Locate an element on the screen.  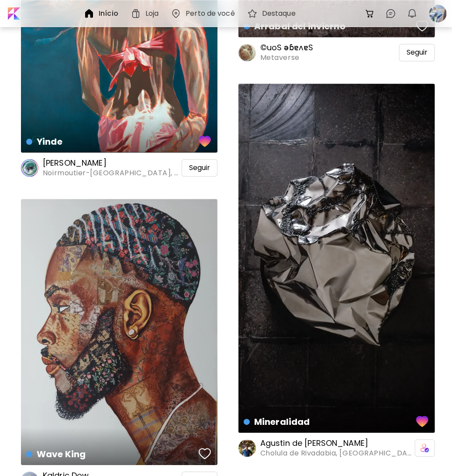
a: Destaque is located at coordinates (273, 13).